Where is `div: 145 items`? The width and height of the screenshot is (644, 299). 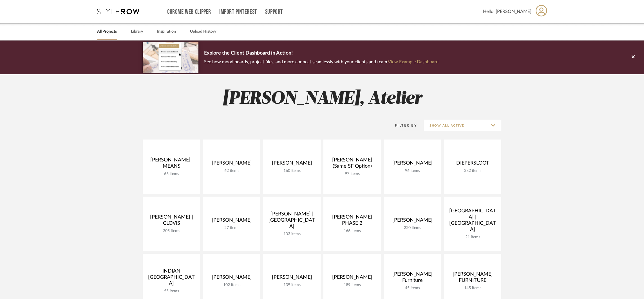
div: 145 items is located at coordinates (473, 289).